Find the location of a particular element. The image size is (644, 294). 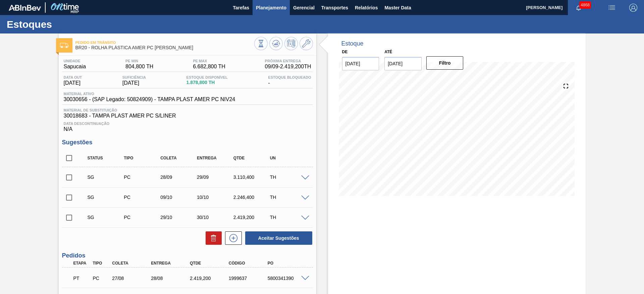

span: Material ativo is located at coordinates (150, 94).